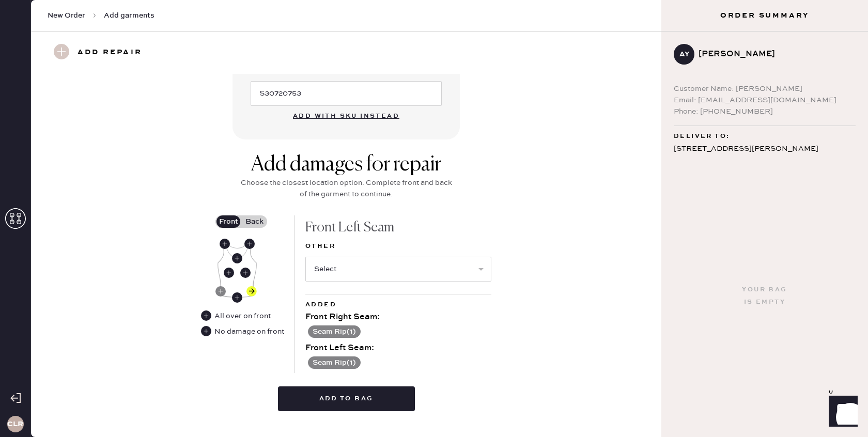 This screenshot has width=868, height=437. Describe the element at coordinates (346, 398) in the screenshot. I see `button: Add to bag` at that location.